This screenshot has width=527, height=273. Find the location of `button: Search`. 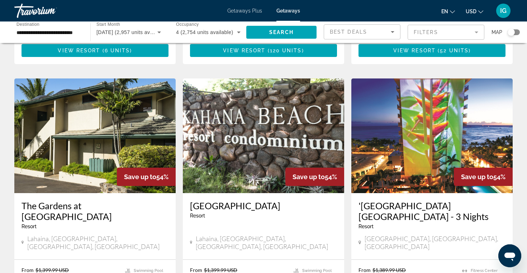

button: Search is located at coordinates (282, 32).